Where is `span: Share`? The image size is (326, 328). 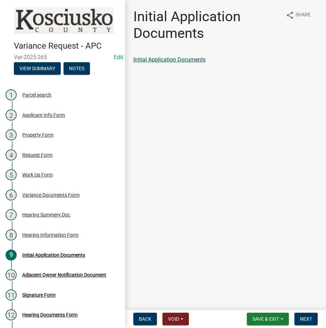
span: Share is located at coordinates (304, 15).